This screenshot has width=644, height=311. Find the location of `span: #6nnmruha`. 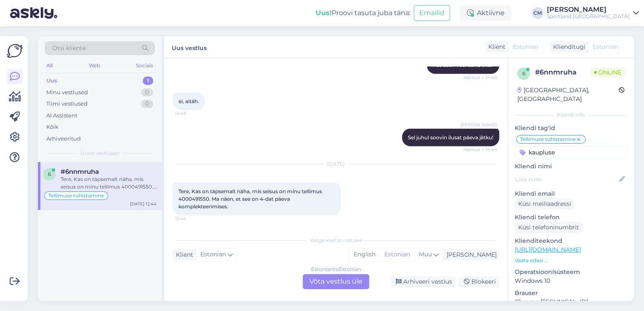

span: #6nnmruha is located at coordinates (80, 172).